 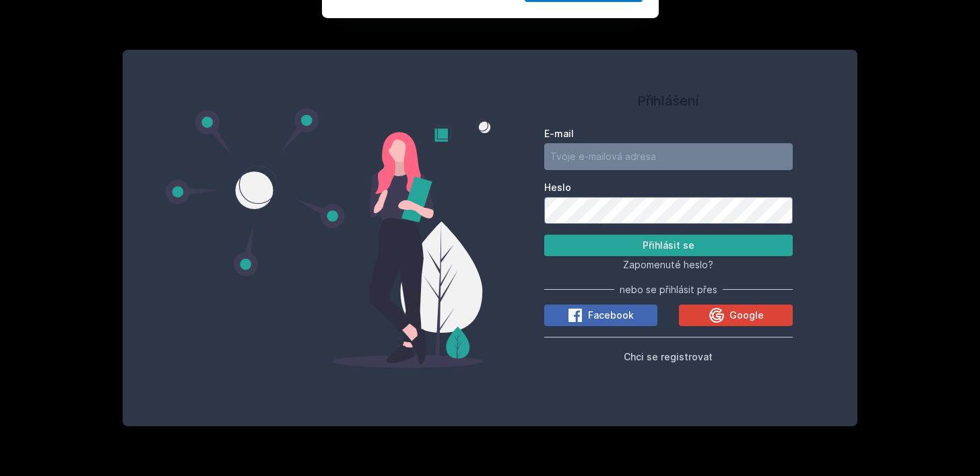 What do you see at coordinates (583, 87) in the screenshot?
I see `button: Jasně, jsem pro` at bounding box center [583, 87].